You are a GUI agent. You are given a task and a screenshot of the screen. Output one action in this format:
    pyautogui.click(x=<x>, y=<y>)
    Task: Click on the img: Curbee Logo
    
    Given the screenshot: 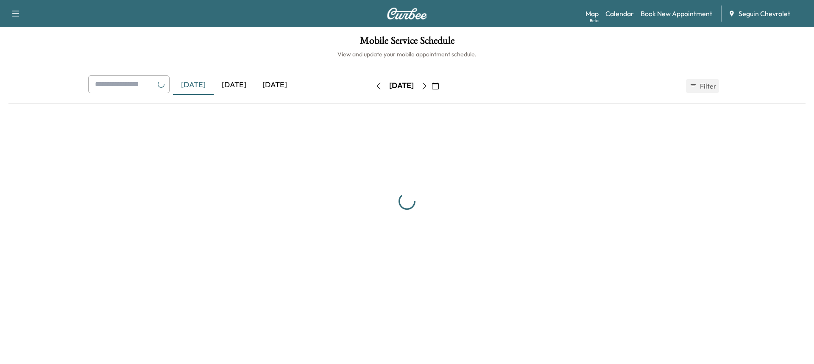 What is the action you would take?
    pyautogui.click(x=407, y=14)
    